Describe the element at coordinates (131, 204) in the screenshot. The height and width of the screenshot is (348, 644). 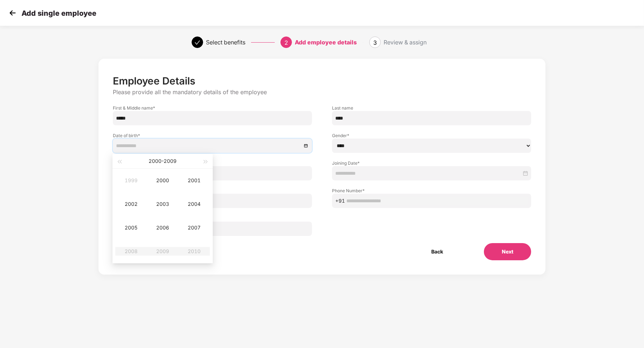
I see `td: 2002` at that location.